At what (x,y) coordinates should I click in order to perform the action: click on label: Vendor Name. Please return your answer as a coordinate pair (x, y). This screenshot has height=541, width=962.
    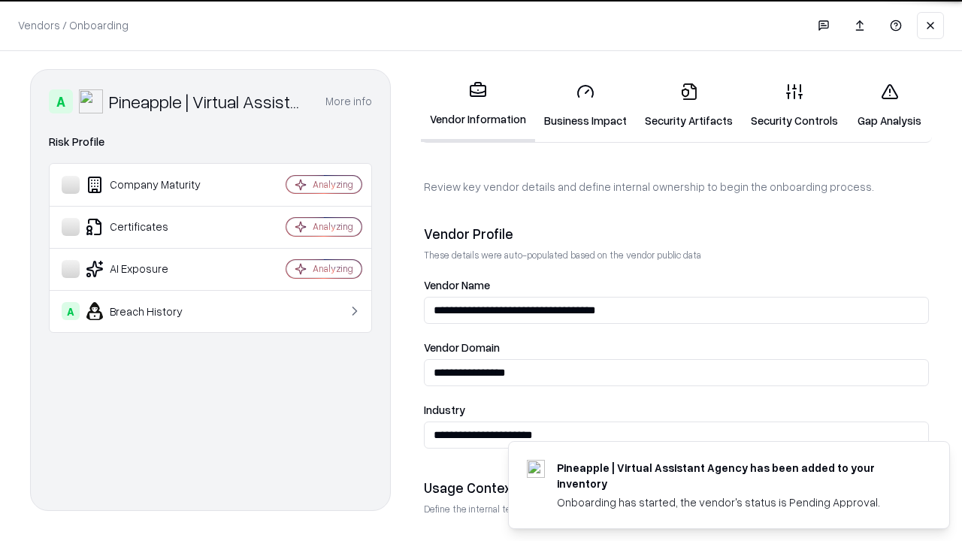
    Looking at the image, I should click on (676, 285).